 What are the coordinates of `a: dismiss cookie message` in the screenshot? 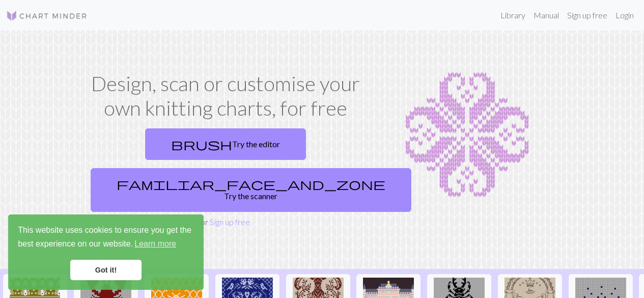 It's located at (106, 269).